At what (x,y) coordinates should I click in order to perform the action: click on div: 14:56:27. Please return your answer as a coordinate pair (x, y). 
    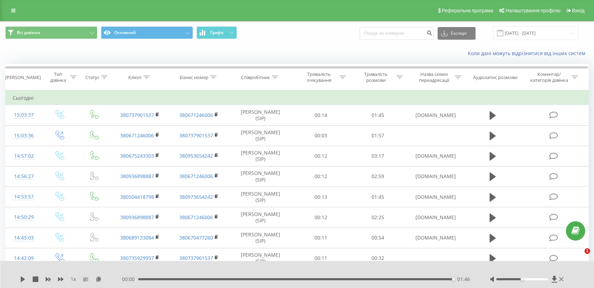
    Looking at the image, I should click on (24, 177).